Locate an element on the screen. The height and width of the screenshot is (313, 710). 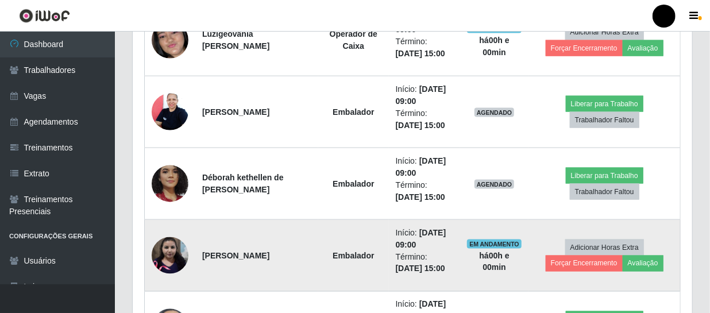
img: 1725571179961.jpeg is located at coordinates (170, 256).